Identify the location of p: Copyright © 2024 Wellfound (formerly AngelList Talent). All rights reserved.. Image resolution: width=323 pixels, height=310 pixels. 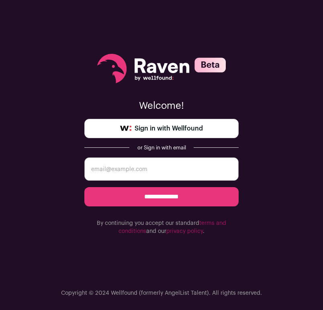
(161, 293).